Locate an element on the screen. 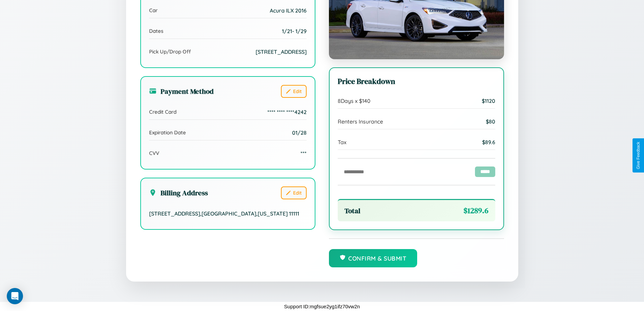 This screenshot has width=644, height=311. span: Acura ILX 2016 is located at coordinates (288, 11).